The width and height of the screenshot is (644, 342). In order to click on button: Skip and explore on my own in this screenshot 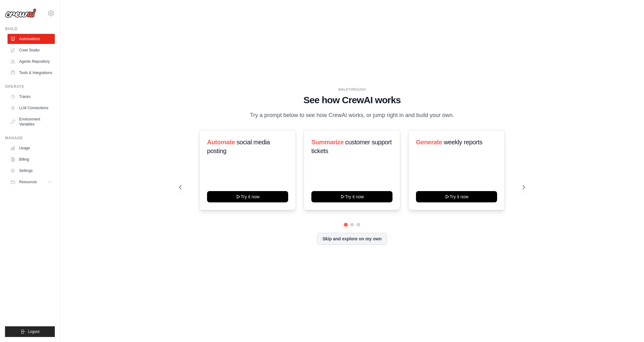, I will do `click(352, 238)`.